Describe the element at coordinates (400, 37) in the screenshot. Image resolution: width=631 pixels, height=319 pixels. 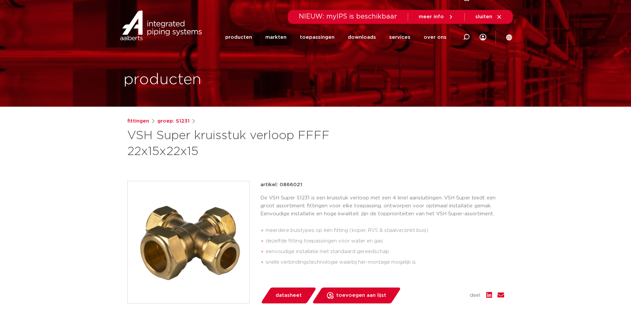
I see `a: services` at that location.